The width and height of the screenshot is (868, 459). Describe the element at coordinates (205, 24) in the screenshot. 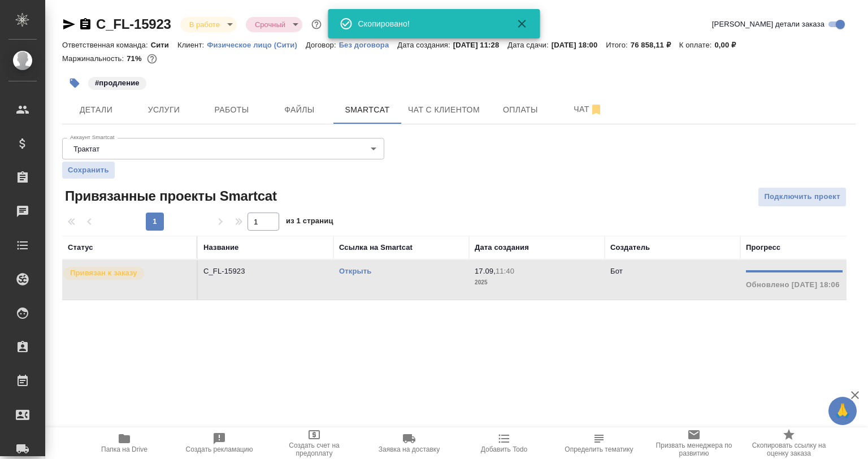

I see `button: В работе` at that location.